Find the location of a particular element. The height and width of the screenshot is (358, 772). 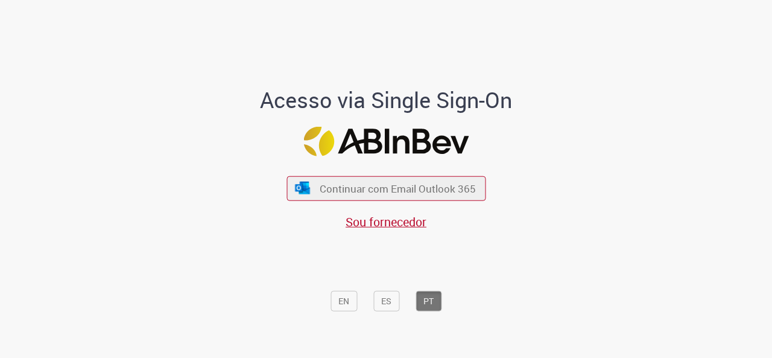

button: ícone Azure/Microsoft 360 Continuar com Email Outlook 365 is located at coordinates (386, 188).